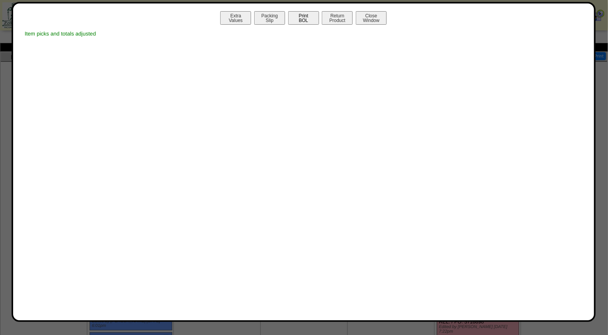 The height and width of the screenshot is (335, 608). I want to click on button: CloseWindow, so click(371, 18).